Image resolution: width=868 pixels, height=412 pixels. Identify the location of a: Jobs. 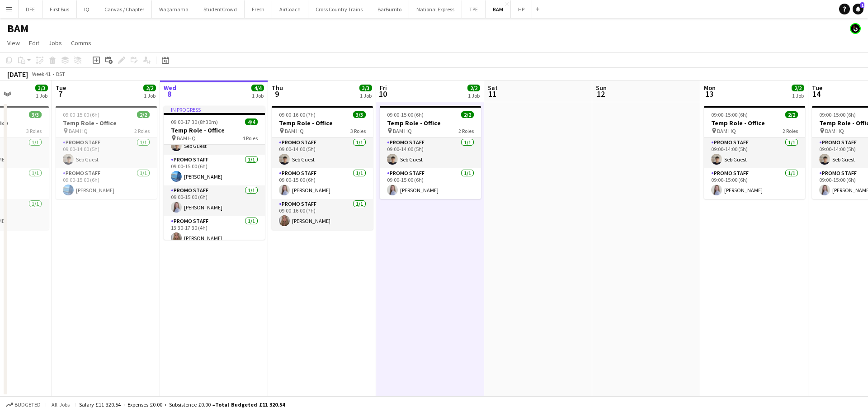
(55, 43).